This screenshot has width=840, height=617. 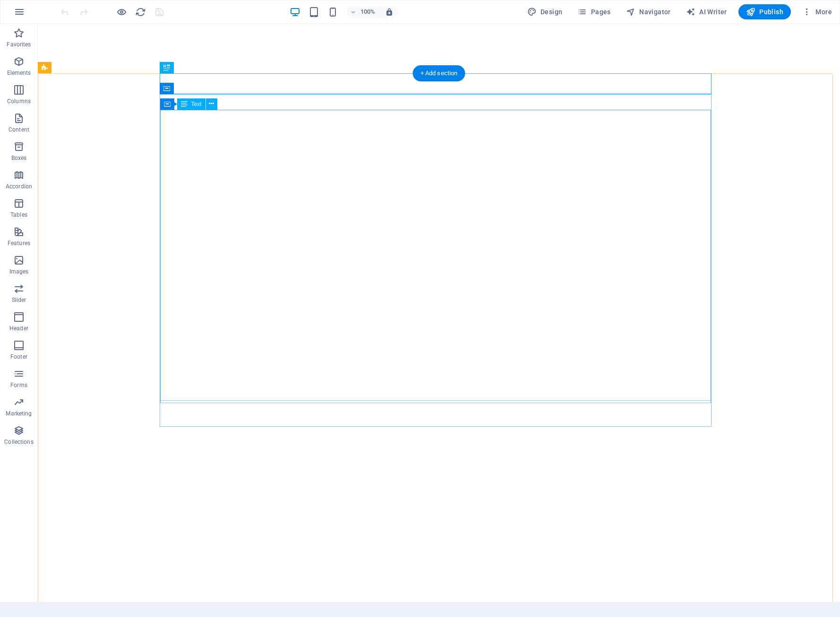 I want to click on p: Forms, so click(x=19, y=385).